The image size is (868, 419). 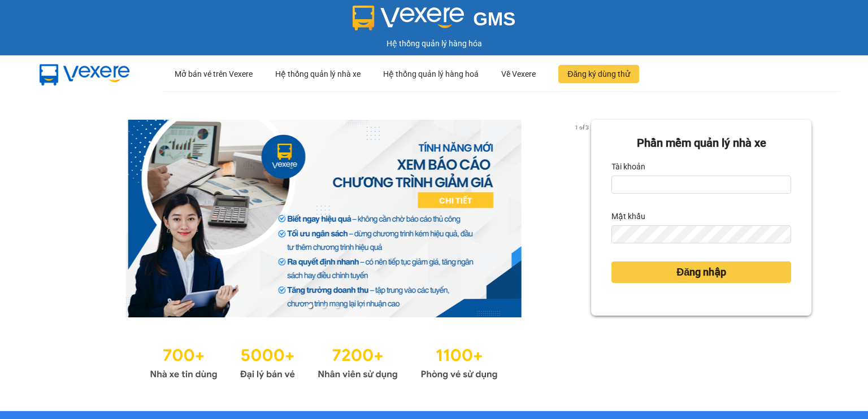 What do you see at coordinates (85, 74) in the screenshot?
I see `img: mbUUG5Q.png` at bounding box center [85, 74].